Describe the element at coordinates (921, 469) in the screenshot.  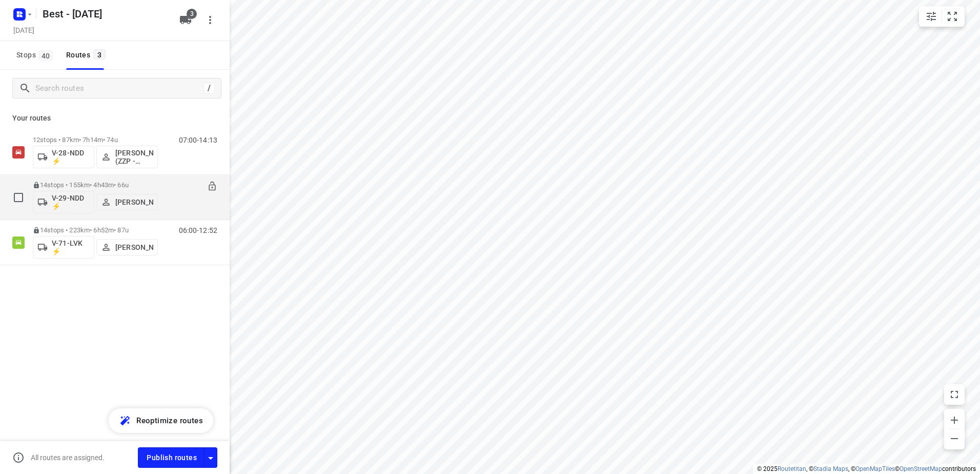
I see `a: OpenStreetMap` at that location.